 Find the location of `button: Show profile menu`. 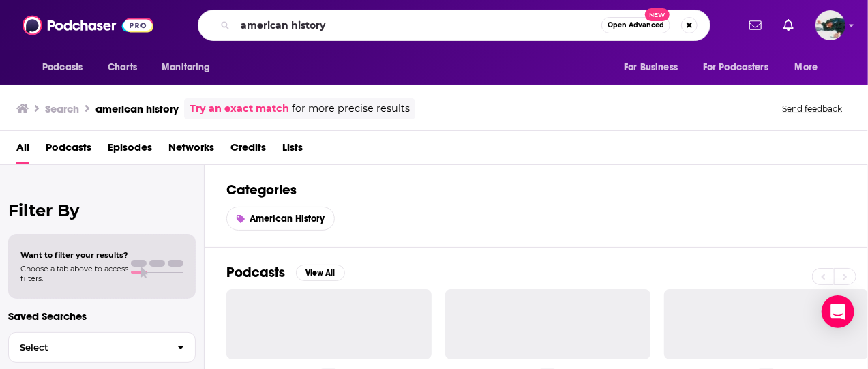

button: Show profile menu is located at coordinates (830, 25).